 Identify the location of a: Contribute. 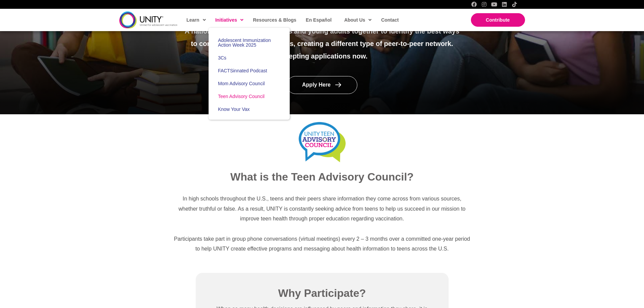
(498, 20).